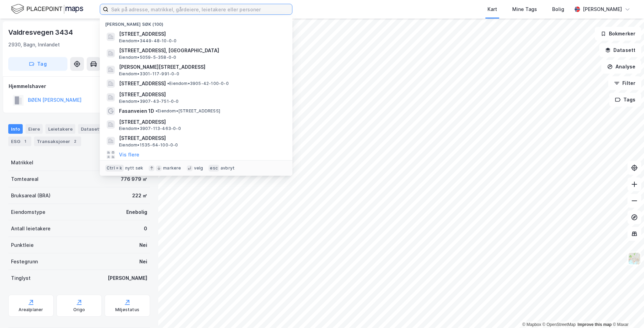 Image resolution: width=644 pixels, height=328 pixels. Describe the element at coordinates (79, 310) in the screenshot. I see `div: Origo` at that location.